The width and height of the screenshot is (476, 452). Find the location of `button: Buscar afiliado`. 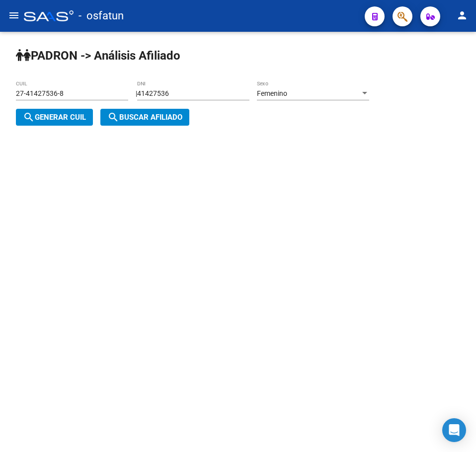

button: Buscar afiliado is located at coordinates (145, 117).